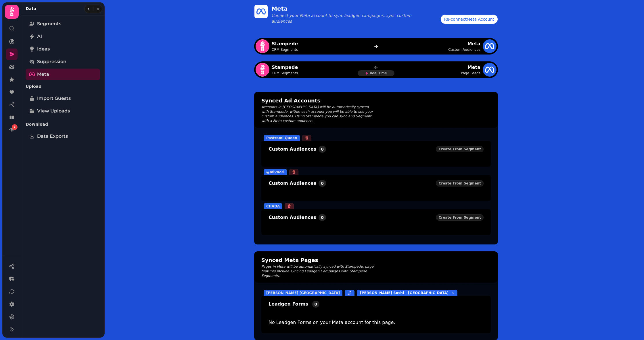 This screenshot has width=644, height=340. I want to click on span: View Uploads, so click(54, 111).